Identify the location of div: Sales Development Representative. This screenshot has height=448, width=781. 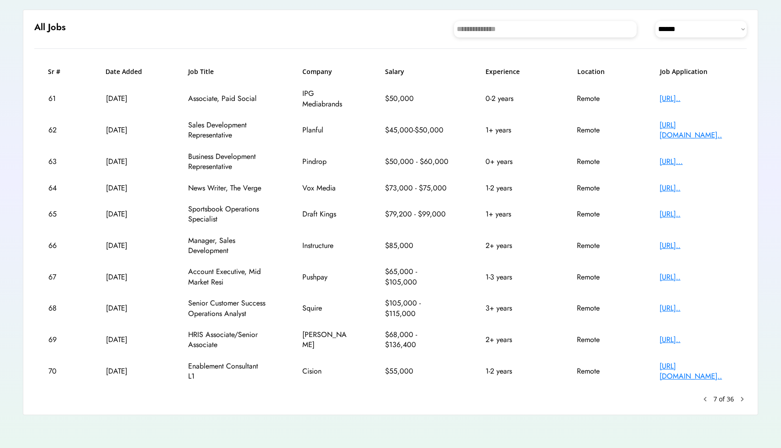
(227, 130).